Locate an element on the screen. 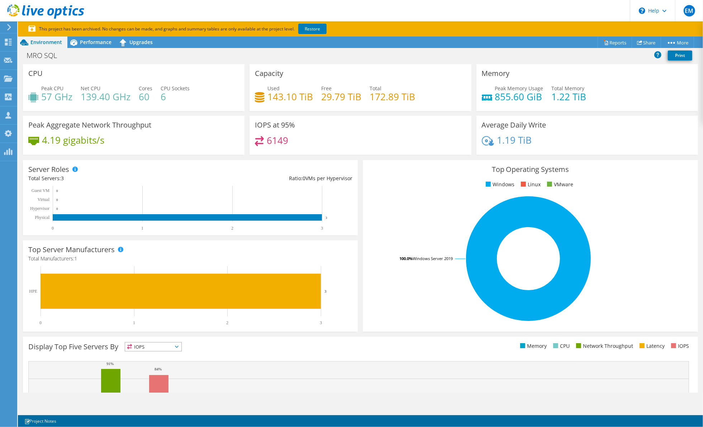  text: Guest VM is located at coordinates (41, 191).